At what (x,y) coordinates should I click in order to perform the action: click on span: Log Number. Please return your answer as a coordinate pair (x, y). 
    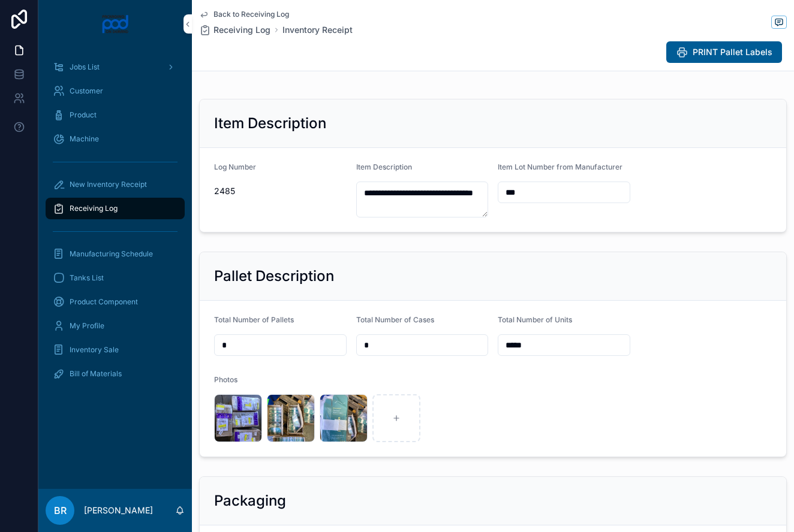
    Looking at the image, I should click on (235, 167).